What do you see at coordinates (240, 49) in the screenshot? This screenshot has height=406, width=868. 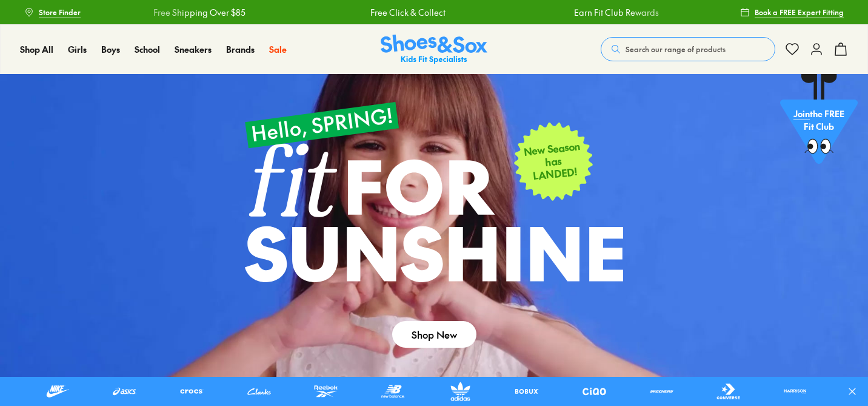 I see `a: Brands` at bounding box center [240, 49].